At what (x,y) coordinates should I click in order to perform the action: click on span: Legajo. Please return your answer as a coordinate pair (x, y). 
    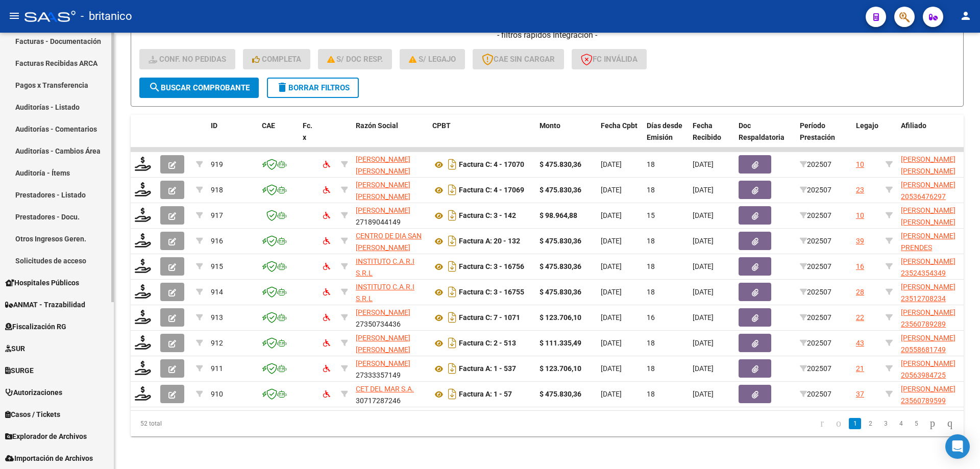
    Looking at the image, I should click on (867, 125).